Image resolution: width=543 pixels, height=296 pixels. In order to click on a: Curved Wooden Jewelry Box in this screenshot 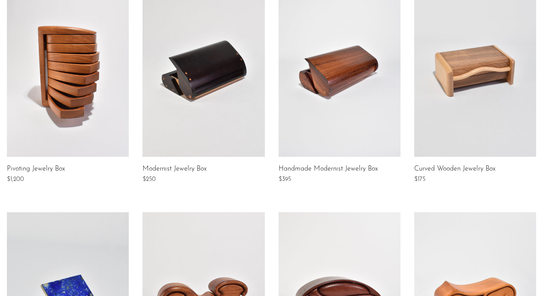, I will do `click(455, 169)`.